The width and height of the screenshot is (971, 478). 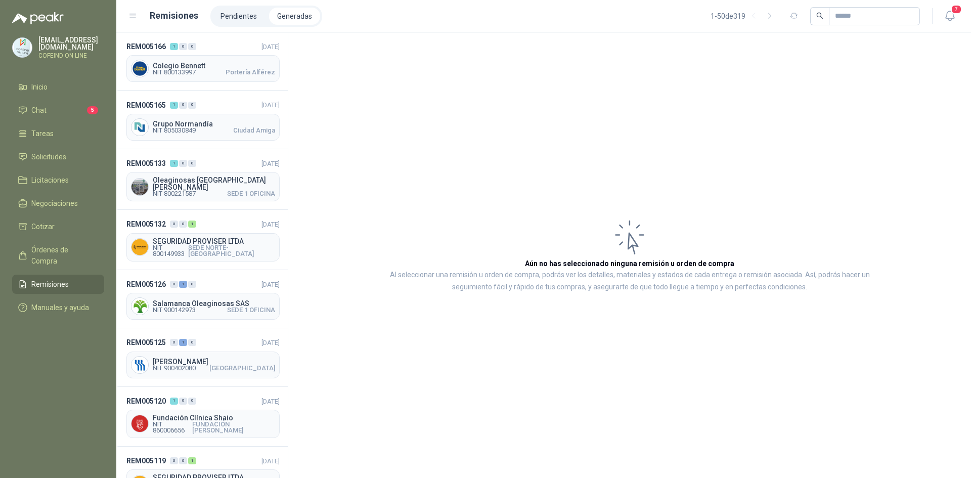 I want to click on span: REM005133, so click(x=146, y=163).